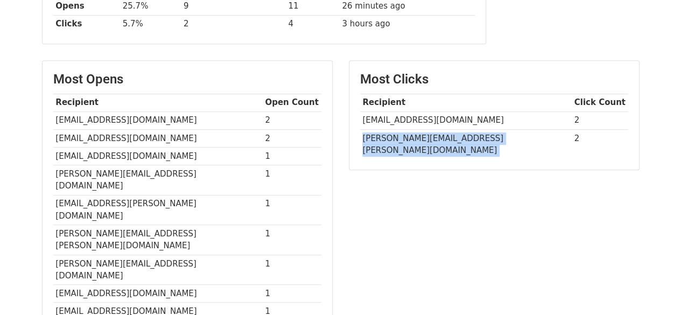 The image size is (681, 315). What do you see at coordinates (654, 289) in the screenshot?
I see `div: Chat Widget` at bounding box center [654, 289].